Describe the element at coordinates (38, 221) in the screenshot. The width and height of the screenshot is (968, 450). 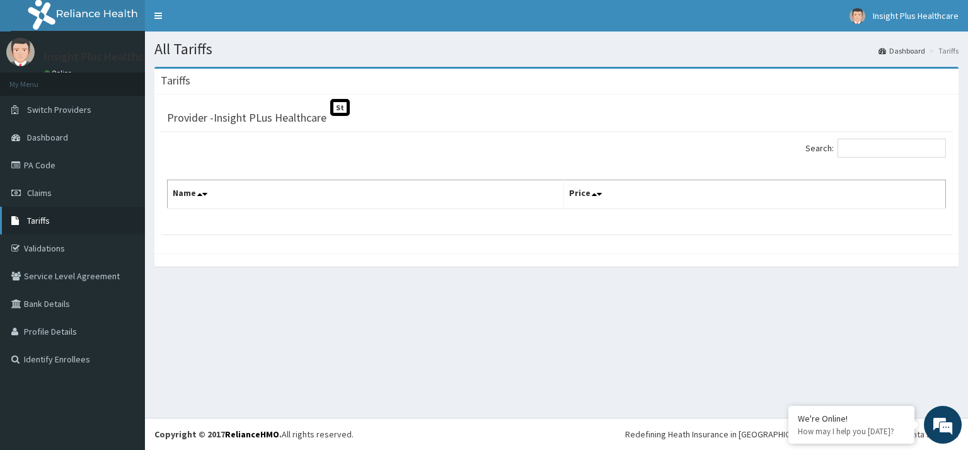
I see `span: Tariffs` at that location.